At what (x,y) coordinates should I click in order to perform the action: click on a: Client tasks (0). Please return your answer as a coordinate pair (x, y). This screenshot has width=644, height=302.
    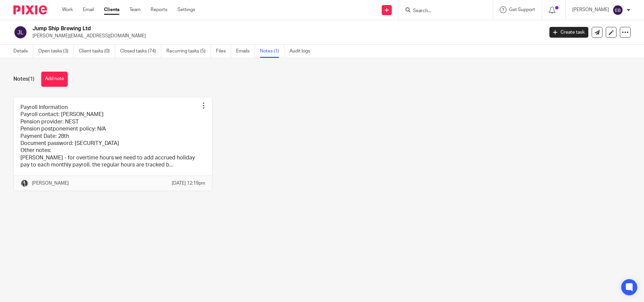
    Looking at the image, I should click on (97, 51).